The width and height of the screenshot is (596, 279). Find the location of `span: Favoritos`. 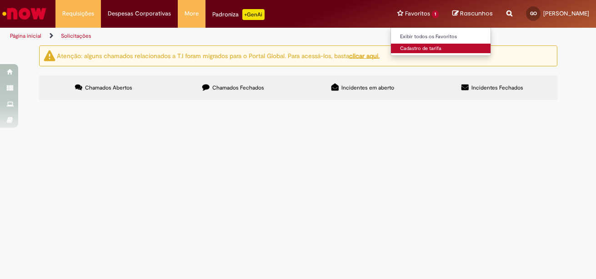

span: Favoritos is located at coordinates (417, 14).